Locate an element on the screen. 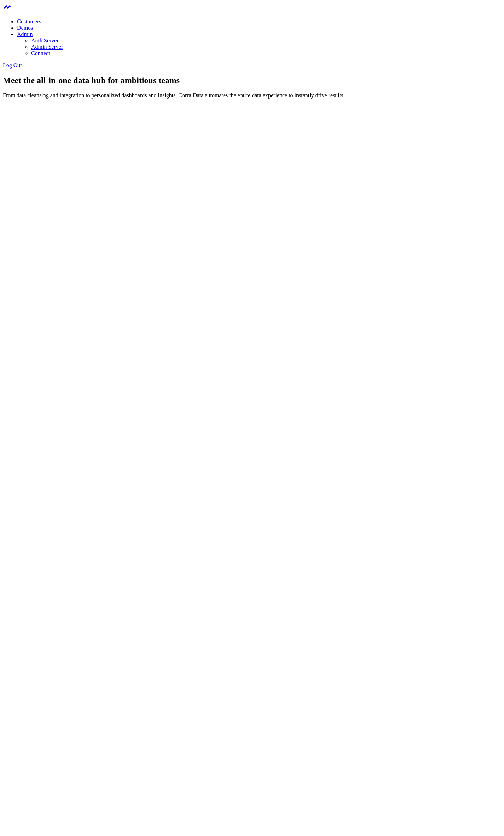  a: Customers is located at coordinates (29, 21).